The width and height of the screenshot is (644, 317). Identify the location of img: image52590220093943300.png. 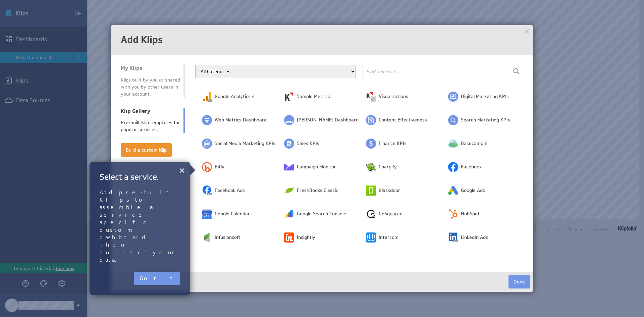
(453, 120).